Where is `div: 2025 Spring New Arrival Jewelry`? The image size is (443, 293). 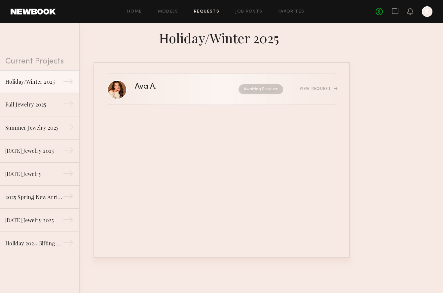
div: 2025 Spring New Arrival Jewelry is located at coordinates (34, 197).